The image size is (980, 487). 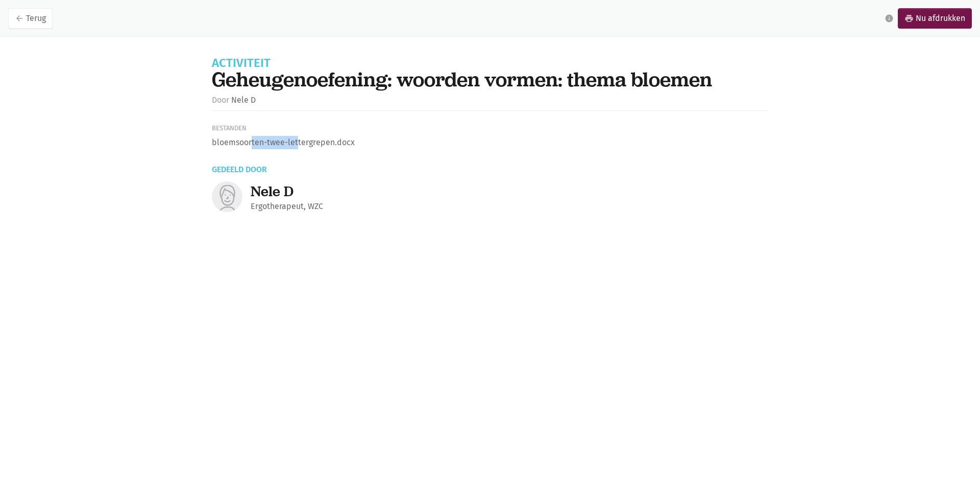 What do you see at coordinates (234, 100) in the screenshot?
I see `li: Nele D` at bounding box center [234, 100].